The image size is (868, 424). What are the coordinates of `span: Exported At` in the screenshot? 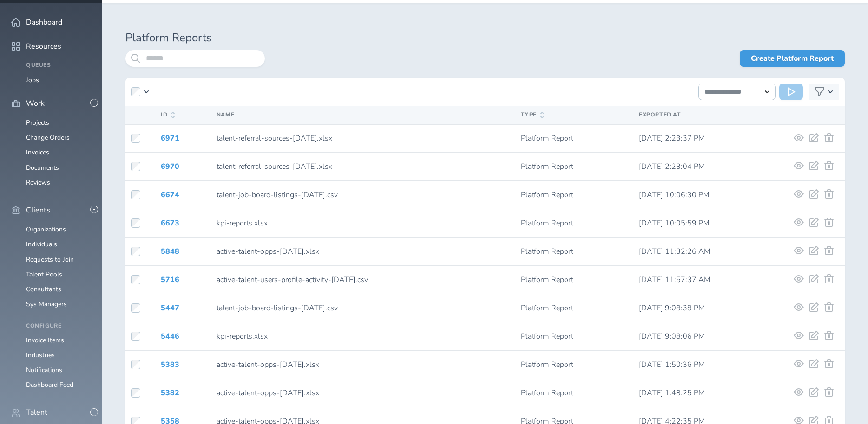 It's located at (660, 115).